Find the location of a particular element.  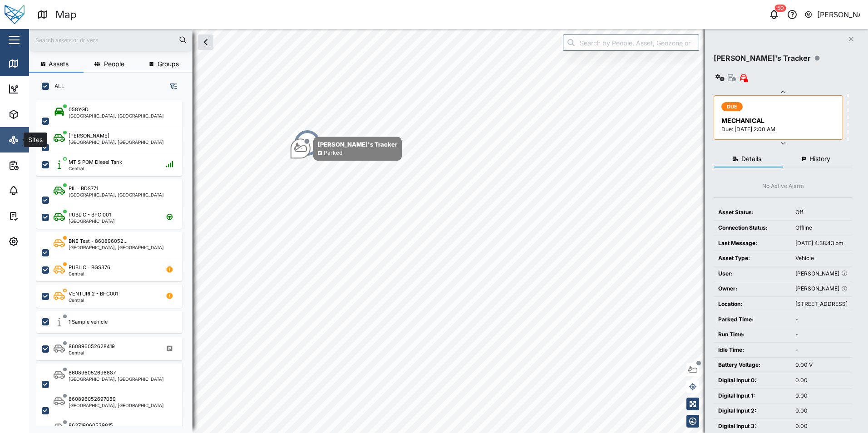

div: Digital Input 1: is located at coordinates (752, 396).